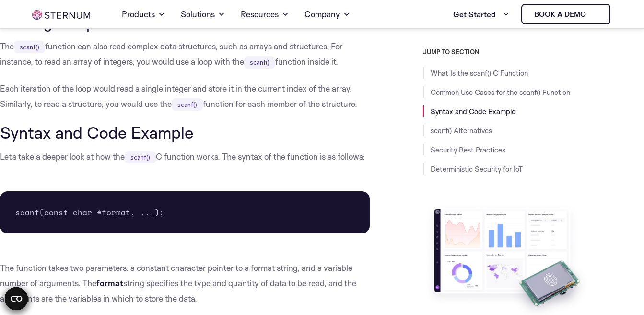 The height and width of the screenshot is (315, 644). Describe the element at coordinates (203, 14) in the screenshot. I see `a: Solutions` at that location.